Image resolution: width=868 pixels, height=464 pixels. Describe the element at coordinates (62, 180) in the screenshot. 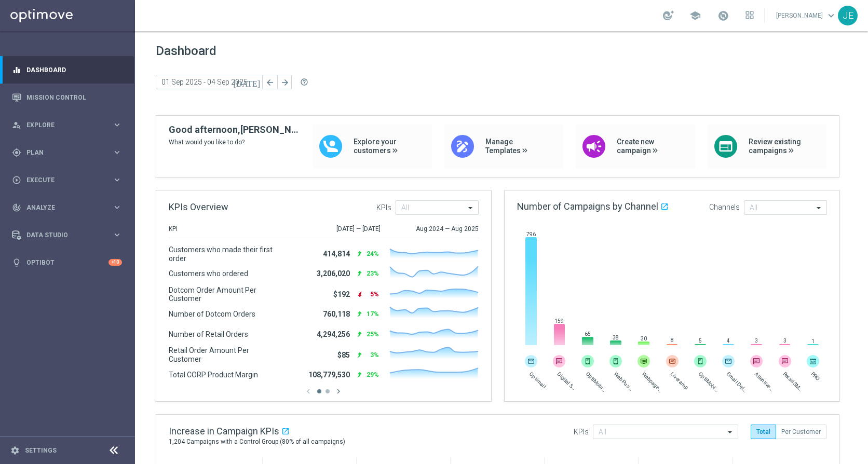

I see `div: Execute` at that location.